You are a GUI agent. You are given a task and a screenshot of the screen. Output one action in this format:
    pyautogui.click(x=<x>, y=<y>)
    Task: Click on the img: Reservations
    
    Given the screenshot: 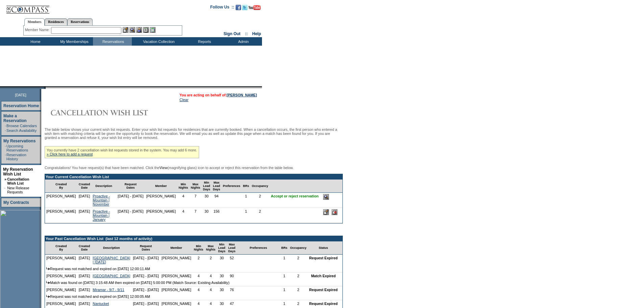 What is the action you would take?
    pyautogui.click(x=146, y=29)
    